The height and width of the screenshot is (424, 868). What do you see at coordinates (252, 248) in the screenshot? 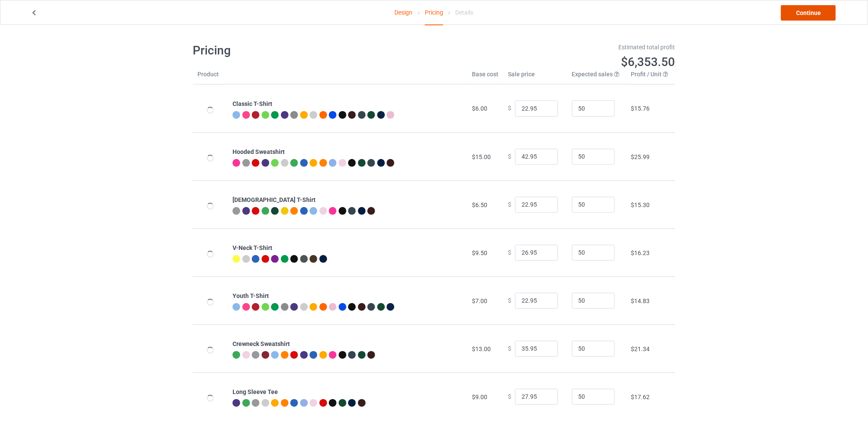
I see `b: V-Neck T-Shirt` at bounding box center [252, 248].